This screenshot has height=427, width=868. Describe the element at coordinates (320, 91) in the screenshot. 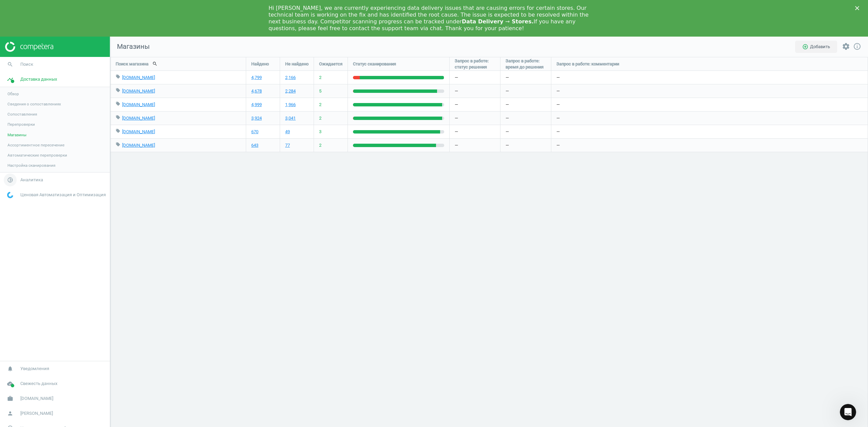

I see `span: 5` at that location.